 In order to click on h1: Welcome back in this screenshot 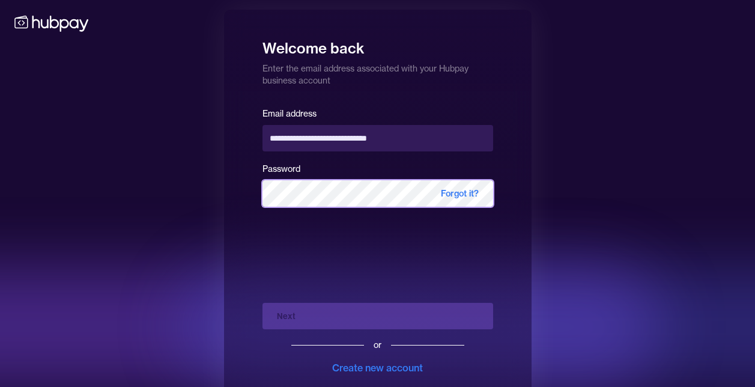, I will do `click(378, 44)`.